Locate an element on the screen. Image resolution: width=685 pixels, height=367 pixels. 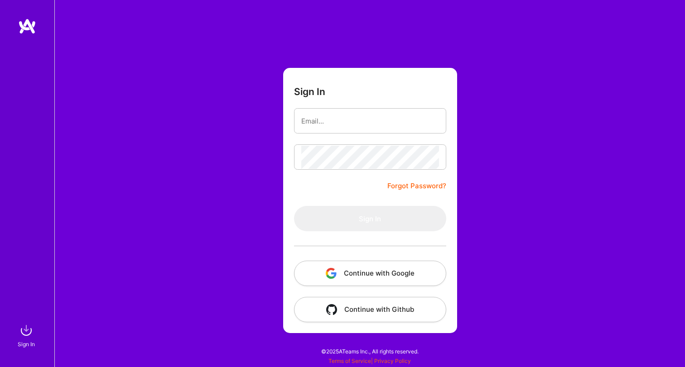
div: Sign In is located at coordinates (26, 344).